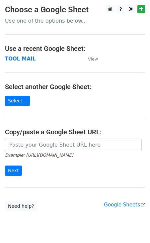 This screenshot has width=150, height=243. Describe the element at coordinates (124, 204) in the screenshot. I see `a: Google Sheets` at that location.